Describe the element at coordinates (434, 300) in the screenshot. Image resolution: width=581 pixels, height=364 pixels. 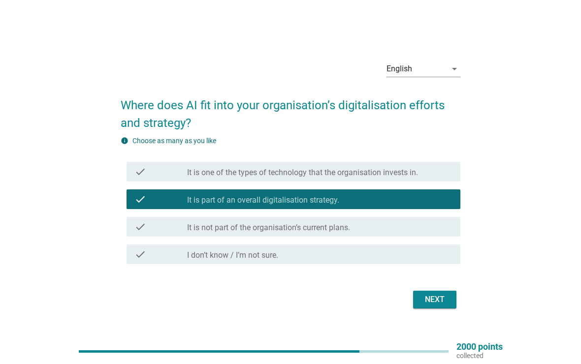
I see `div: Next` at that location.